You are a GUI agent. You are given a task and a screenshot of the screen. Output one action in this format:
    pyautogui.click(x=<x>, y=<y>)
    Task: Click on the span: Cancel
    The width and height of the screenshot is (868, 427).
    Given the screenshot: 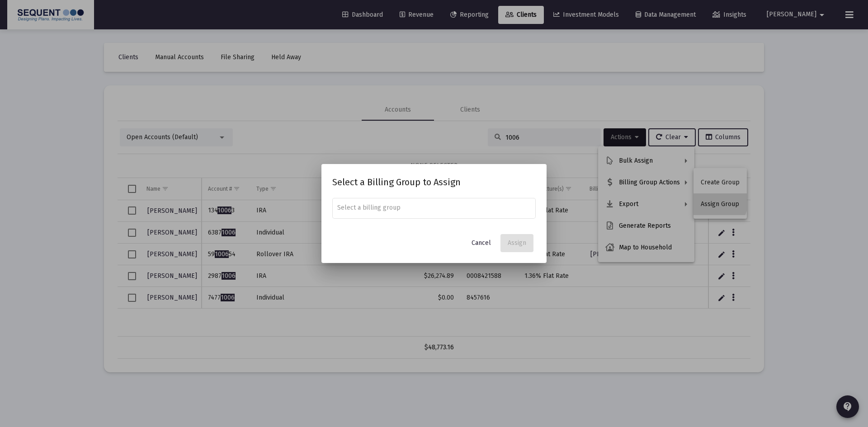 What is the action you would take?
    pyautogui.click(x=481, y=243)
    